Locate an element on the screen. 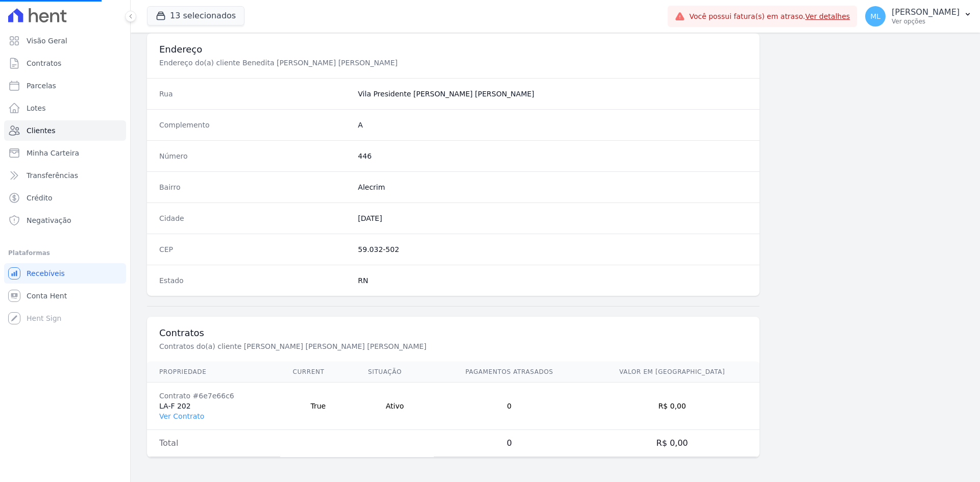  dt: Rua is located at coordinates (254, 94).